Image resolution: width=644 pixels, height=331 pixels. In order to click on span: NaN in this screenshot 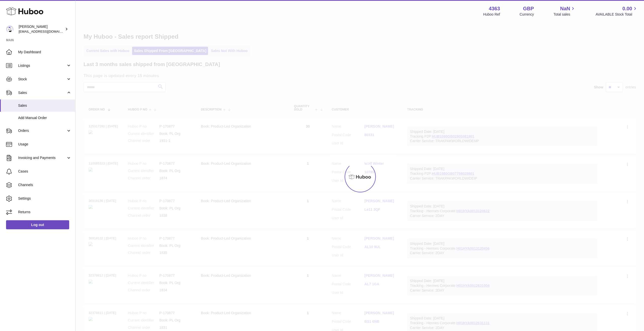, I will do `click(565, 9)`.